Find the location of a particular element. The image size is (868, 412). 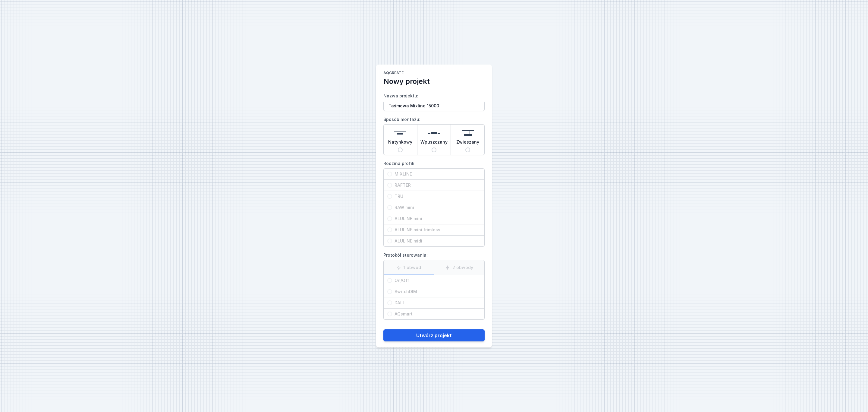

span: Zwieszany is located at coordinates (468, 143).